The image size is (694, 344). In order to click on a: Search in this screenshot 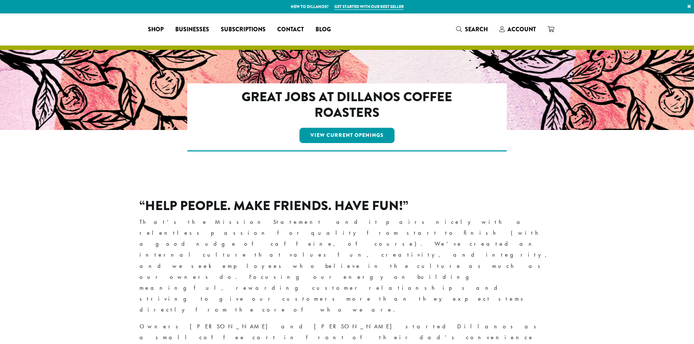, I will do `click(472, 29)`.